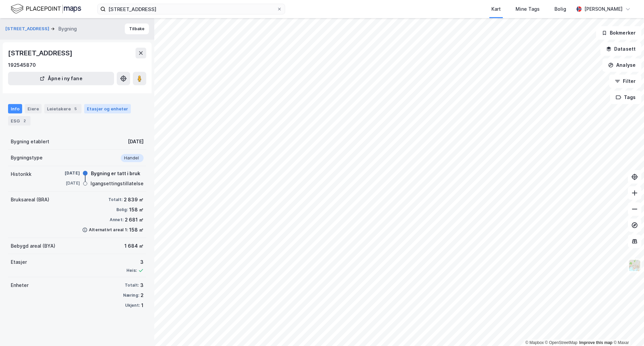 This screenshot has height=346, width=644. I want to click on div: 192545870, so click(22, 65).